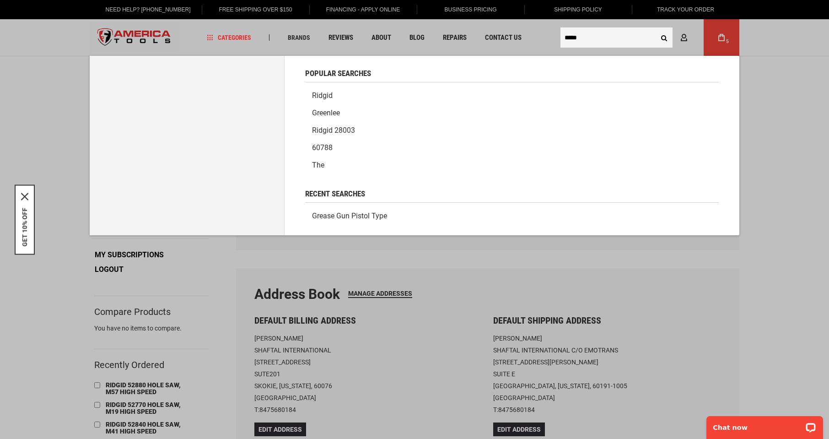 The height and width of the screenshot is (439, 829). I want to click on button: Search, so click(664, 38).